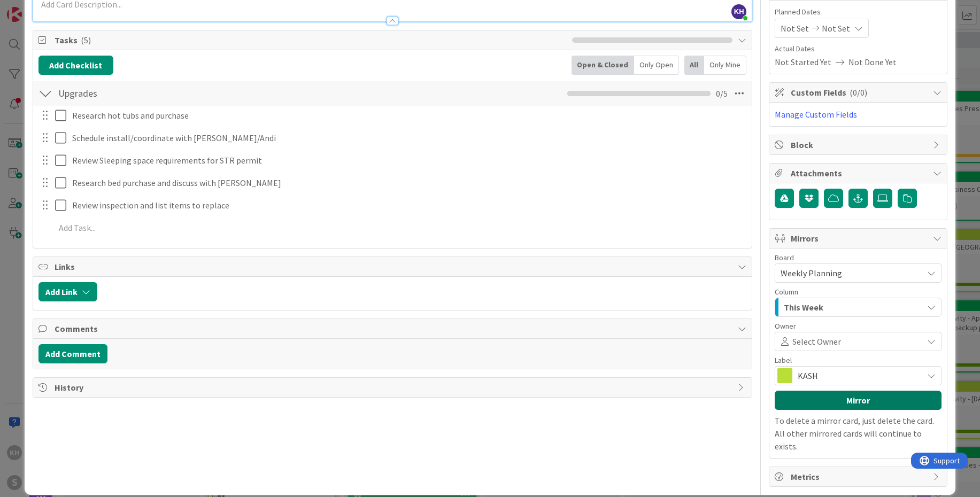 This screenshot has width=980, height=497. What do you see at coordinates (859, 145) in the screenshot?
I see `span: Block` at bounding box center [859, 145].